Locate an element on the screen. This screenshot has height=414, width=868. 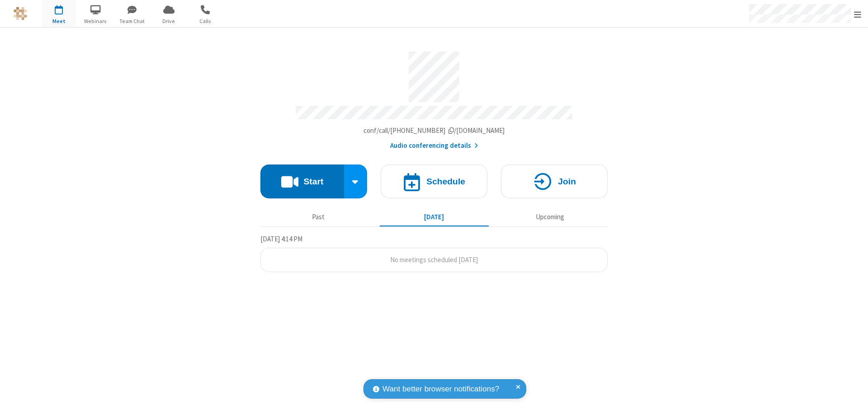
span: Webinars is located at coordinates (95, 21).